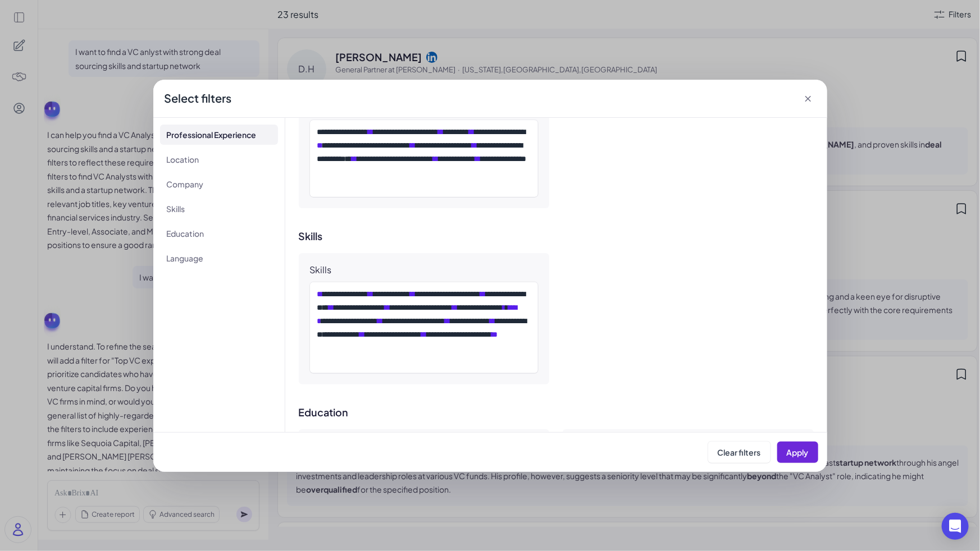 The image size is (980, 551). What do you see at coordinates (198, 98) in the screenshot?
I see `div: Select filters` at bounding box center [198, 98].